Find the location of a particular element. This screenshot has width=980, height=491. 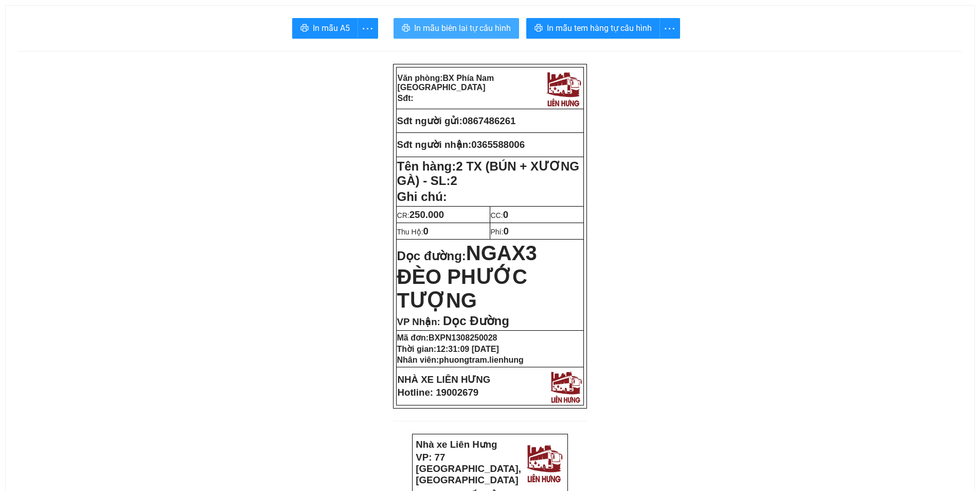

span: Thu Hộ: is located at coordinates (412, 231).